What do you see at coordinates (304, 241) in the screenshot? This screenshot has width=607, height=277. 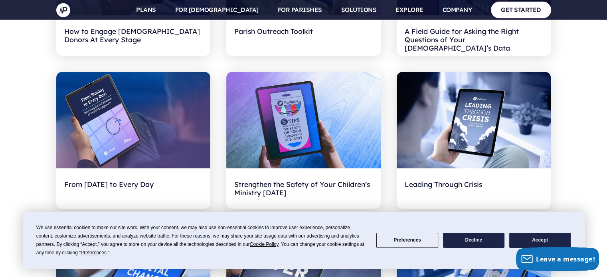 I see `div: Cookie Consent Prompt` at bounding box center [304, 241].